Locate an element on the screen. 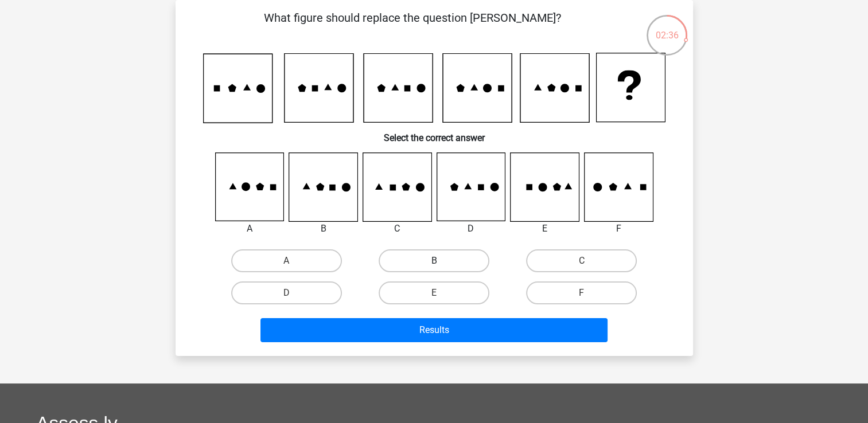  div: C is located at coordinates (397, 228).